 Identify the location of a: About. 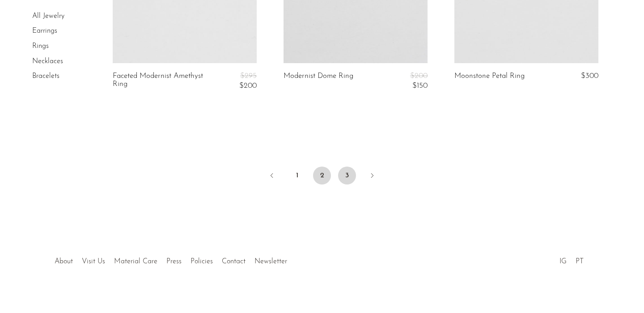
(63, 261).